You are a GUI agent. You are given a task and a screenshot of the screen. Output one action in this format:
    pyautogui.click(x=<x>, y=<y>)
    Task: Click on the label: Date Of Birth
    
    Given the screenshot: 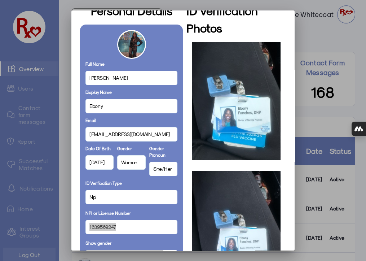 What is the action you would take?
    pyautogui.click(x=98, y=148)
    